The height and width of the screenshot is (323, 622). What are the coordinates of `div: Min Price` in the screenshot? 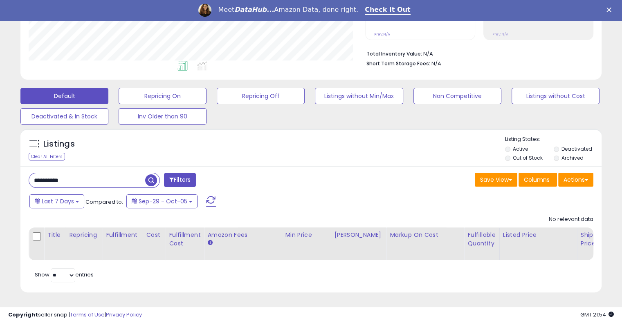 It's located at (306, 235).